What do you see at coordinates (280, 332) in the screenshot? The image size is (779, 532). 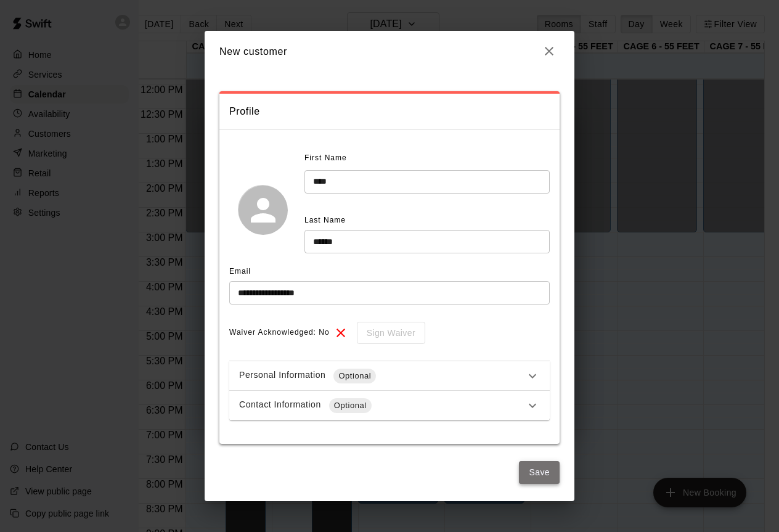 I see `span: Waiver Acknowledged: No` at bounding box center [280, 332].